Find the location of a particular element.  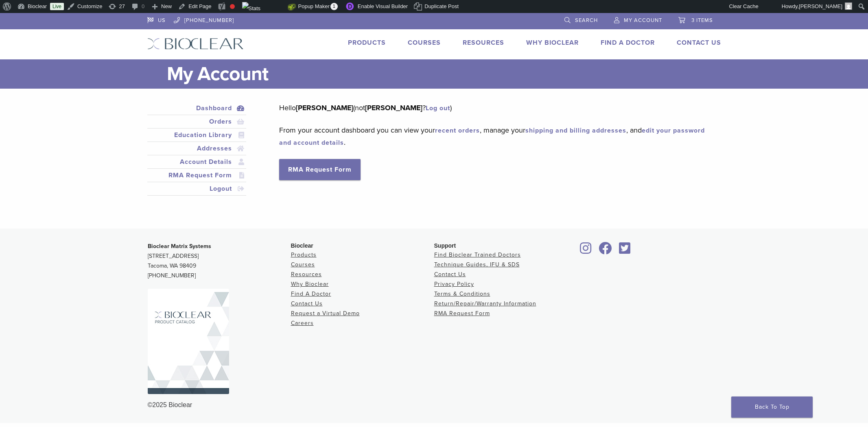

a: Back To Top is located at coordinates (771, 407).